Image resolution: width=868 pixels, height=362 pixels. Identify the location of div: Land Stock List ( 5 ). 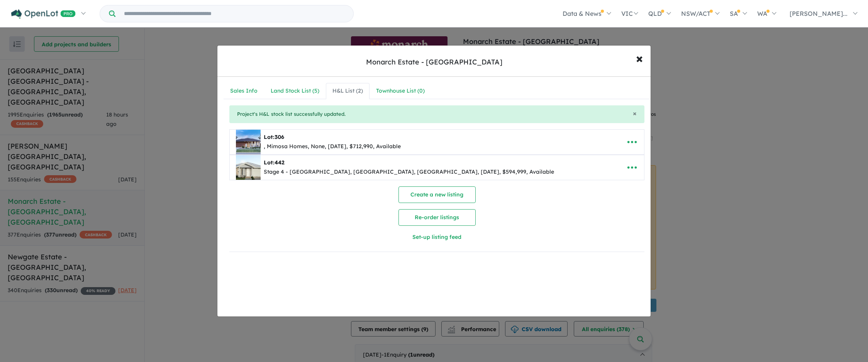
(295, 91).